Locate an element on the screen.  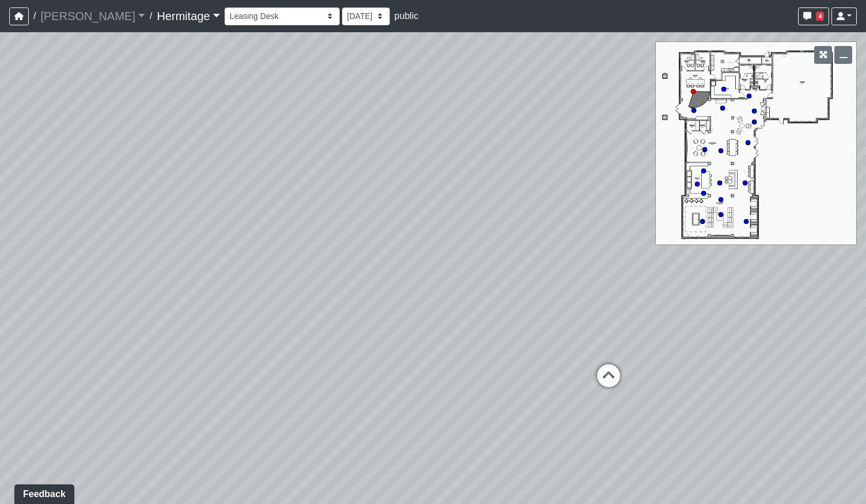
span: public is located at coordinates (407, 16).